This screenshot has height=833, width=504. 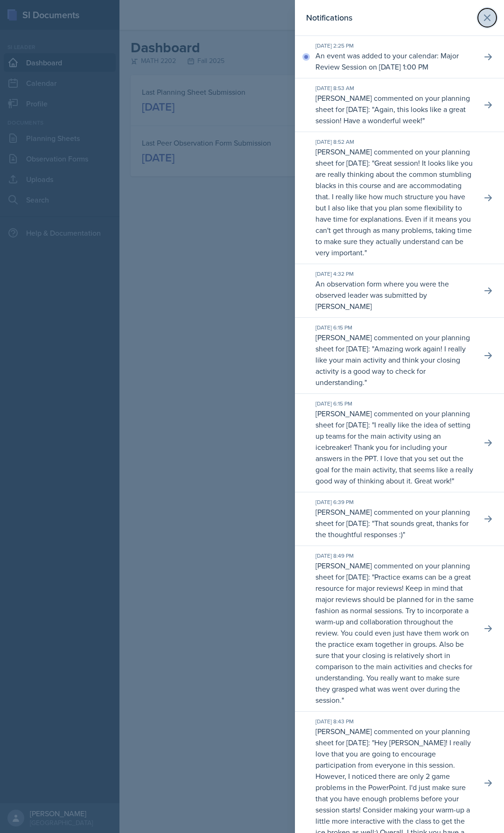 I want to click on p: Amazing work again! I really like your main activity and think your closing activity is a good wa..., so click(x=391, y=365).